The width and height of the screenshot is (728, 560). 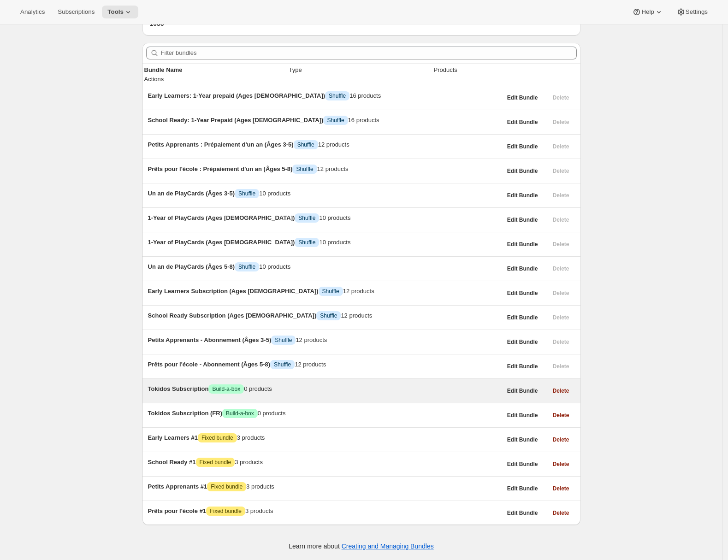 I want to click on span: Petits Apprenants : Prépaiement d'un an (Âges 3-5), so click(x=221, y=144).